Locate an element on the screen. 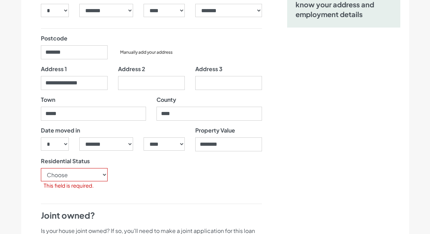 The height and width of the screenshot is (234, 430). h4: Joint owned? is located at coordinates (151, 216).